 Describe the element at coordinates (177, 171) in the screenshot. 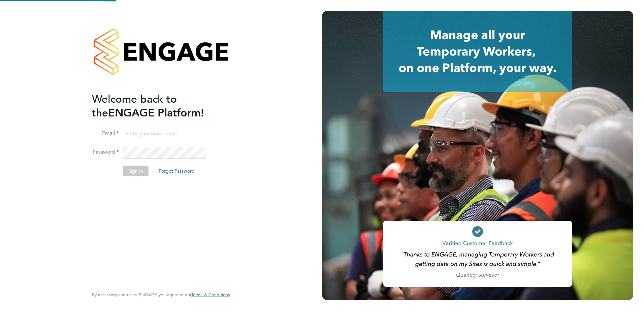

I see `button: Forgot Password` at that location.